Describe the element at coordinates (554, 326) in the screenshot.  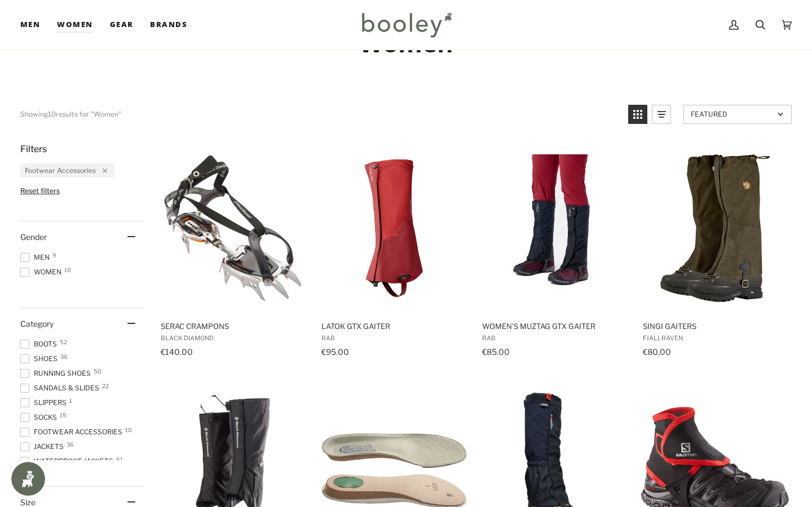
I see `span: Women's Muztag GTX Gaiter` at that location.